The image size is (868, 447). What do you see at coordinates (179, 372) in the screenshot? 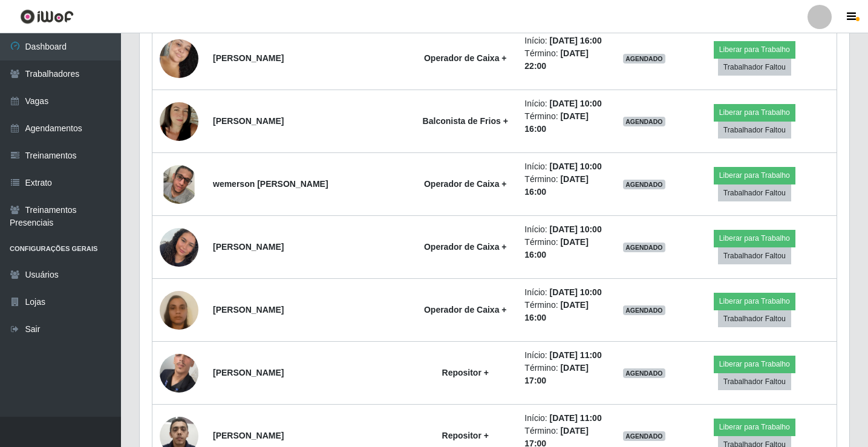
I see `img: 1756670424361.jpeg` at bounding box center [179, 372].